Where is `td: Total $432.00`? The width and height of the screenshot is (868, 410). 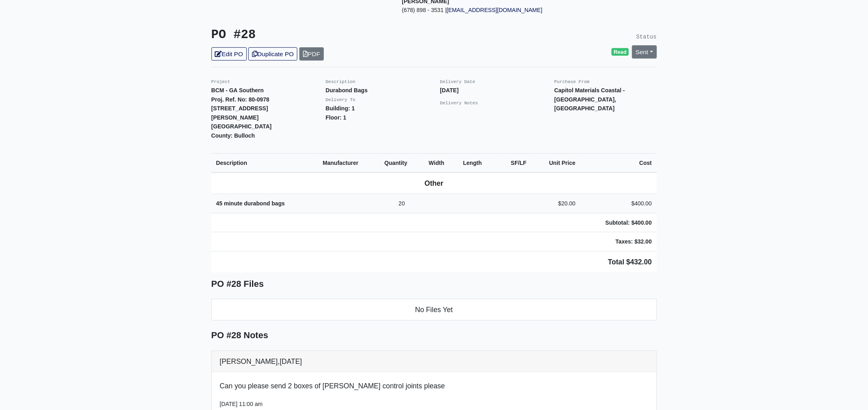
td: Total $432.00 is located at coordinates (434, 262).